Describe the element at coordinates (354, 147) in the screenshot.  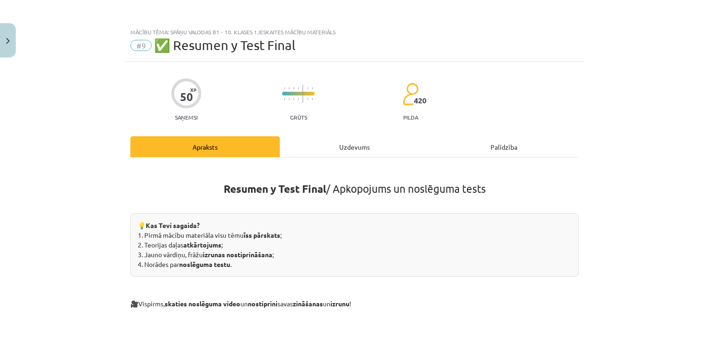
I see `div: Uzdevums` at that location.